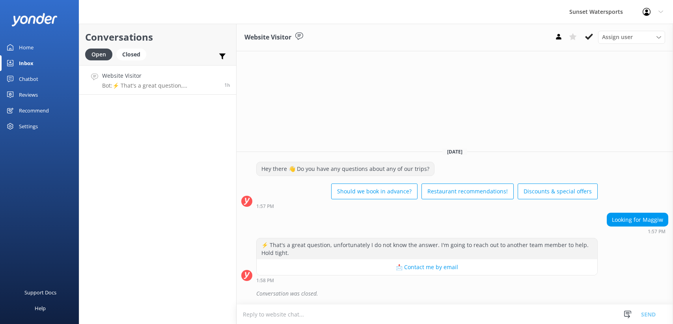 The height and width of the screenshot is (324, 673). What do you see at coordinates (427, 267) in the screenshot?
I see `button: 📩 Contact me by email` at bounding box center [427, 267].